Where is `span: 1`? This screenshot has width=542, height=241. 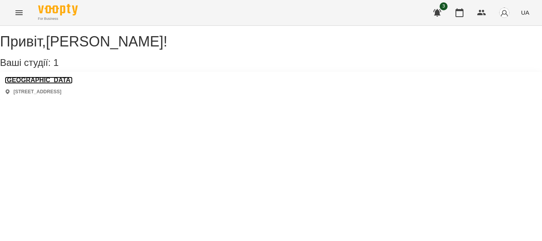
span: 1 is located at coordinates (56, 62).